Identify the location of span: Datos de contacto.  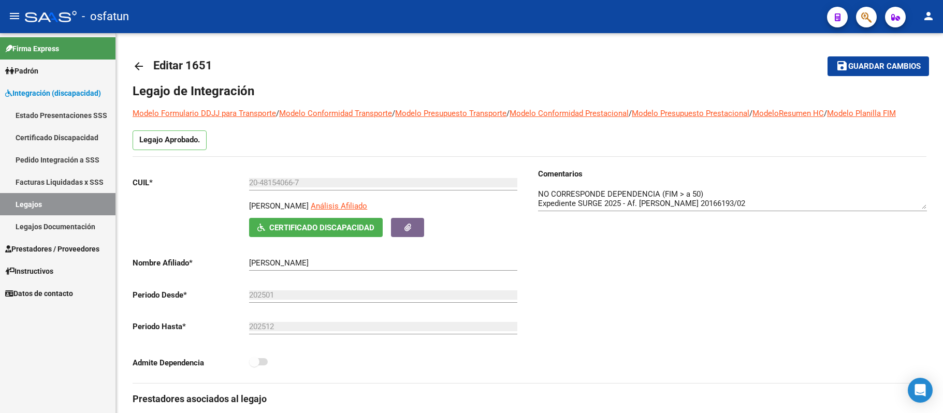
(39, 293).